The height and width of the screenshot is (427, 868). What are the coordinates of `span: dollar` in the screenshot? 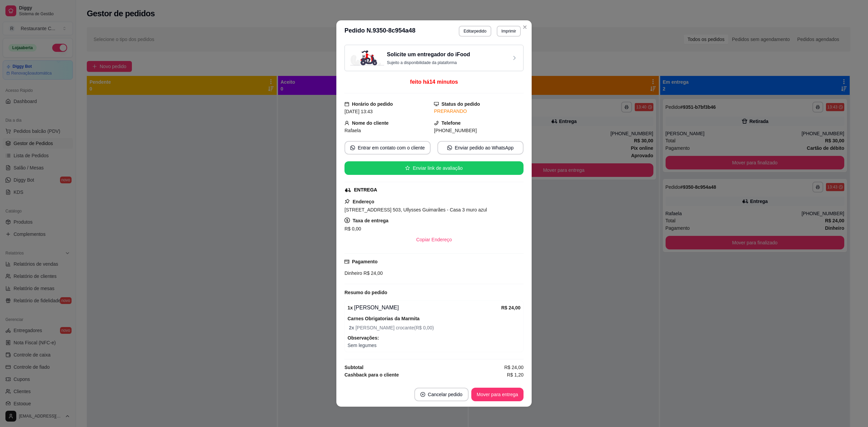 It's located at (347, 221).